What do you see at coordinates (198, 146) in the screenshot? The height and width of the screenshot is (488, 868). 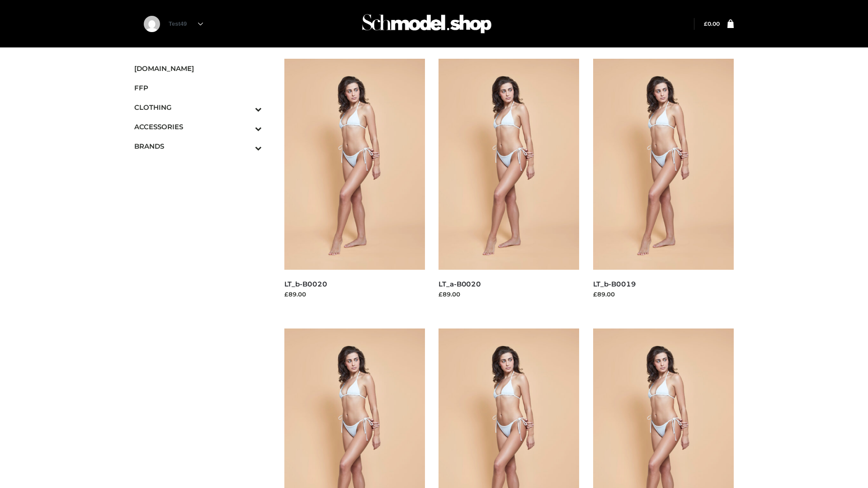 I see `span: BRANDS` at bounding box center [198, 146].